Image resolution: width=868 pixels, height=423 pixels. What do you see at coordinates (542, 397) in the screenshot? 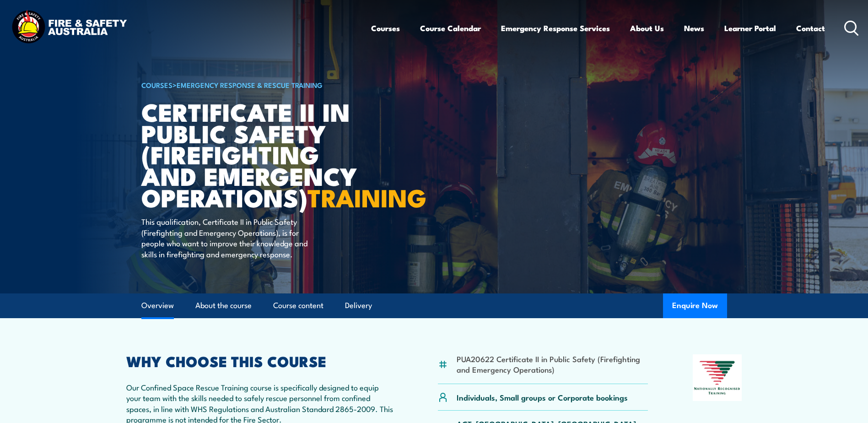
I see `p: Individuals, Small groups or Corporate bookings` at bounding box center [542, 397].